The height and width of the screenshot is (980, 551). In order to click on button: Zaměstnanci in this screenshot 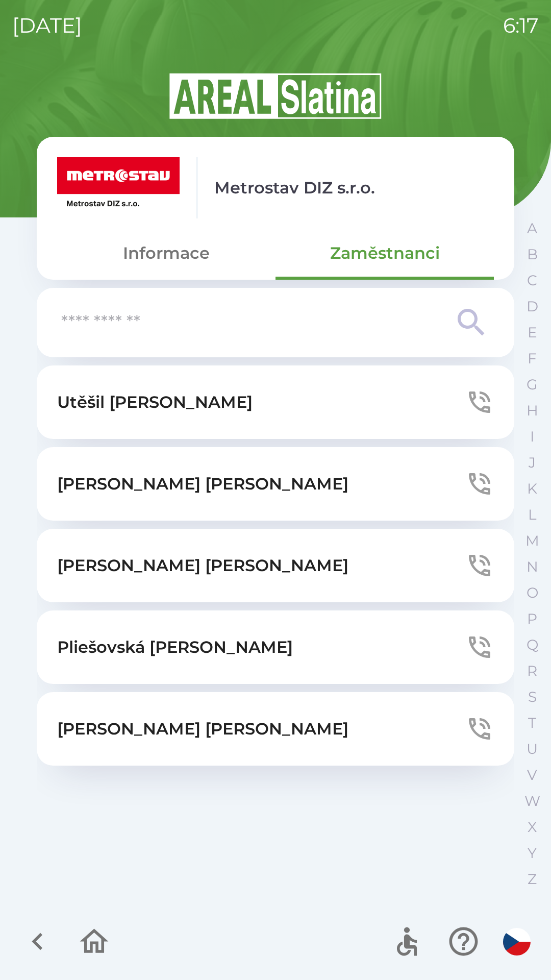, I will do `click(385, 253)`.